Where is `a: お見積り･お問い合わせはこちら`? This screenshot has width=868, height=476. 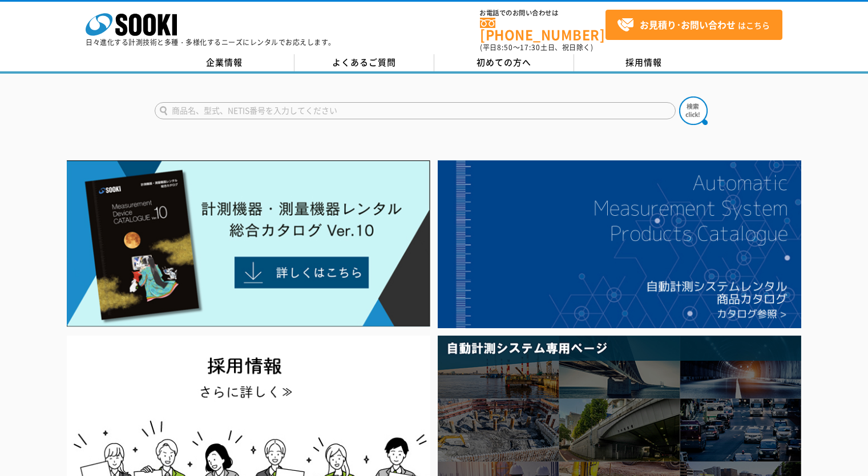
a: お見積り･お問い合わせはこちら is located at coordinates (694, 24).